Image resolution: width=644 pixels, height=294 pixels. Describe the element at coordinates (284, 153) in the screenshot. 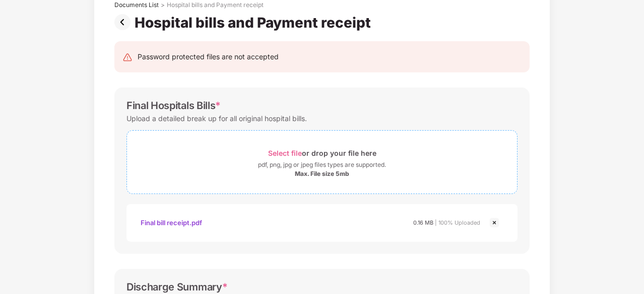

I see `span: Select file` at that location.